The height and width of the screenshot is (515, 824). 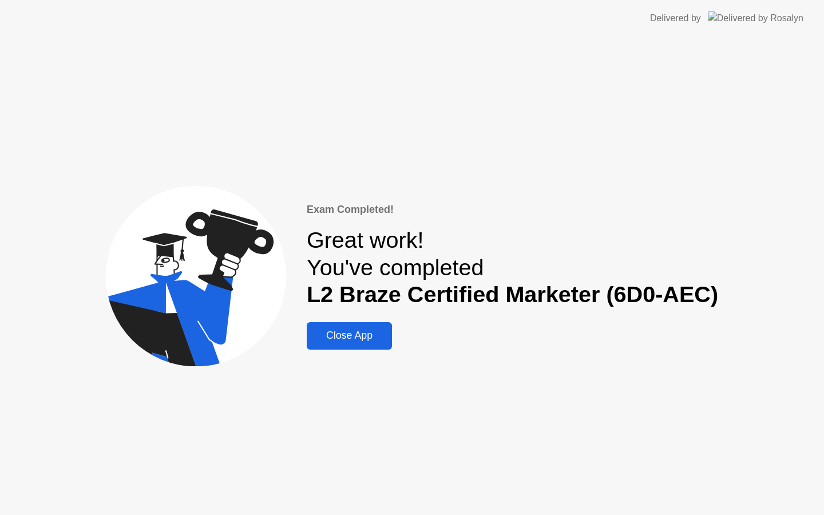 I want to click on img: Delivered by Rosalyn, so click(x=755, y=18).